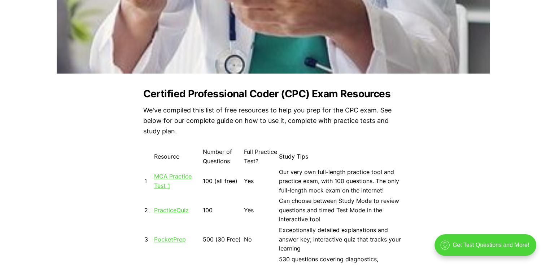  What do you see at coordinates (222, 156) in the screenshot?
I see `td: Number of Questions` at bounding box center [222, 156].